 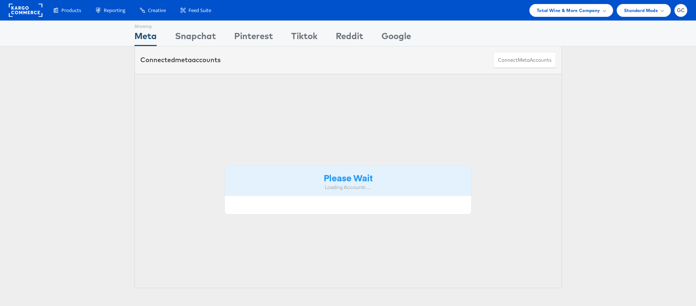 What do you see at coordinates (640, 10) in the screenshot?
I see `span: Standard Mode` at bounding box center [640, 10].